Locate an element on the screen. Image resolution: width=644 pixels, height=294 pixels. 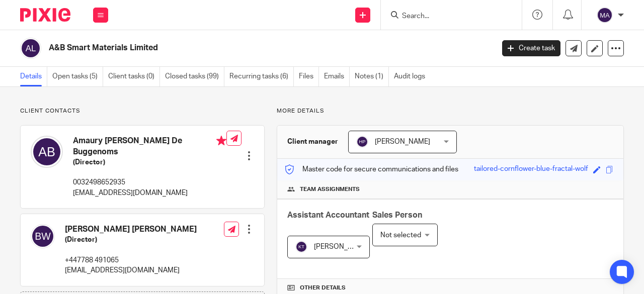
a: Client tasks (0) is located at coordinates (134, 76).